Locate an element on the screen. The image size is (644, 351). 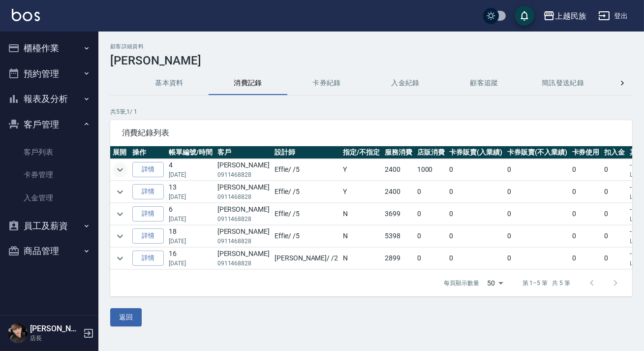
td: 3699 is located at coordinates (398, 214).